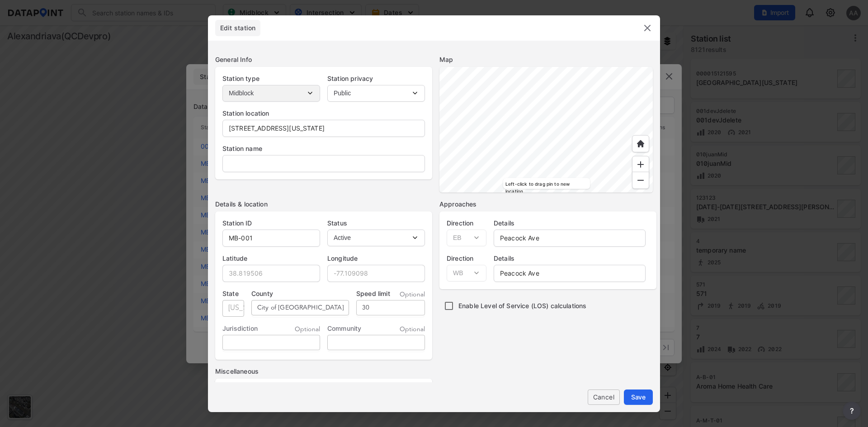 This screenshot has height=427, width=868. What do you see at coordinates (373, 294) in the screenshot?
I see `label: Speed limit` at bounding box center [373, 294].